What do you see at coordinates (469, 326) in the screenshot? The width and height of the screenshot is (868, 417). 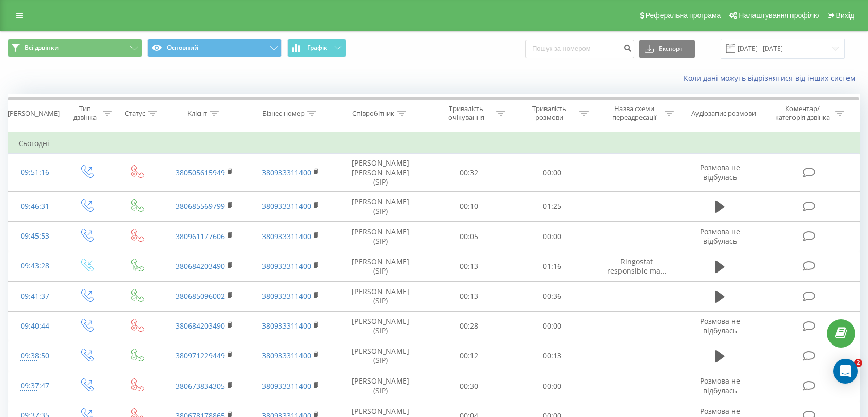 I see `td: 00:28` at bounding box center [469, 326].